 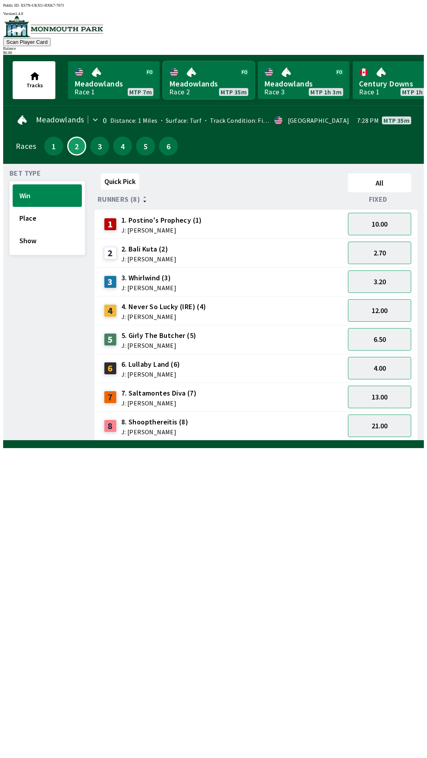 What do you see at coordinates (110, 282) in the screenshot?
I see `div: 3` at bounding box center [110, 282].